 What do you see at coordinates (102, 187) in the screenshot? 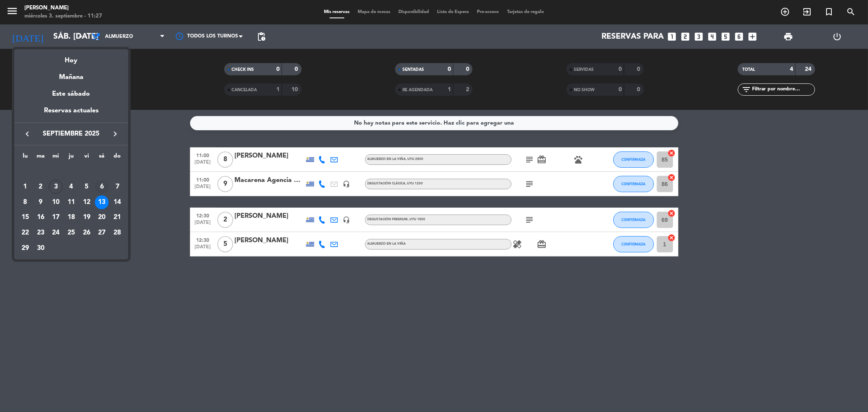
I see `div: 6` at bounding box center [102, 187].